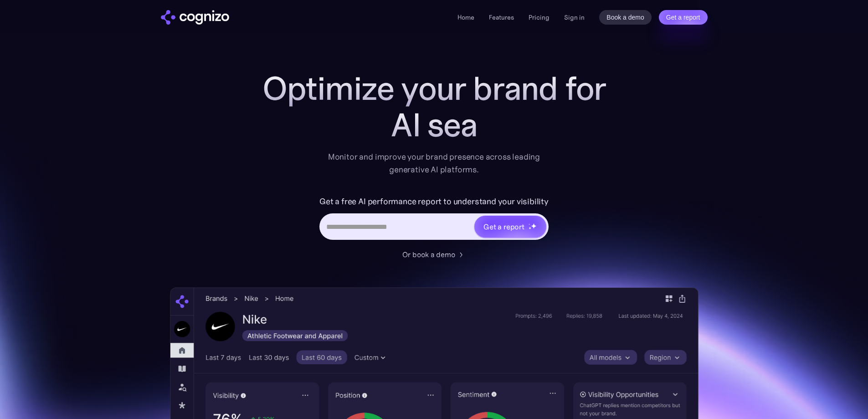 Image resolution: width=868 pixels, height=419 pixels. What do you see at coordinates (434, 255) in the screenshot?
I see `a: Or book a demo` at bounding box center [434, 255].